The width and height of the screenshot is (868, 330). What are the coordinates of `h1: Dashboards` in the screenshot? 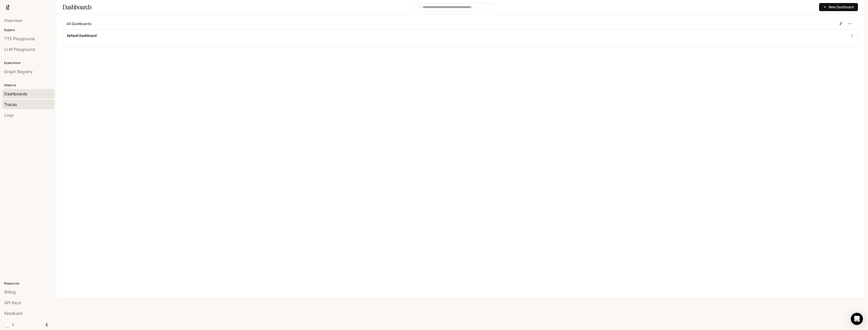 It's located at (77, 7).